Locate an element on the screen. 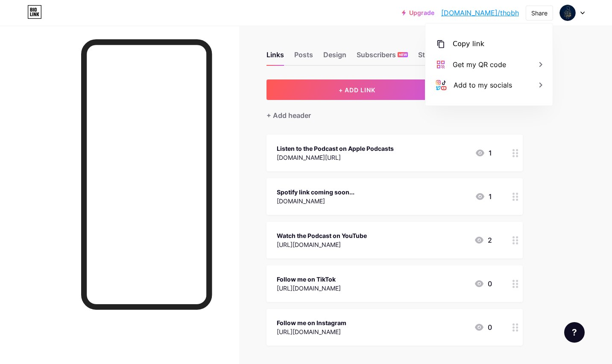 The height and width of the screenshot is (364, 612). img: thobh is located at coordinates (568, 13).